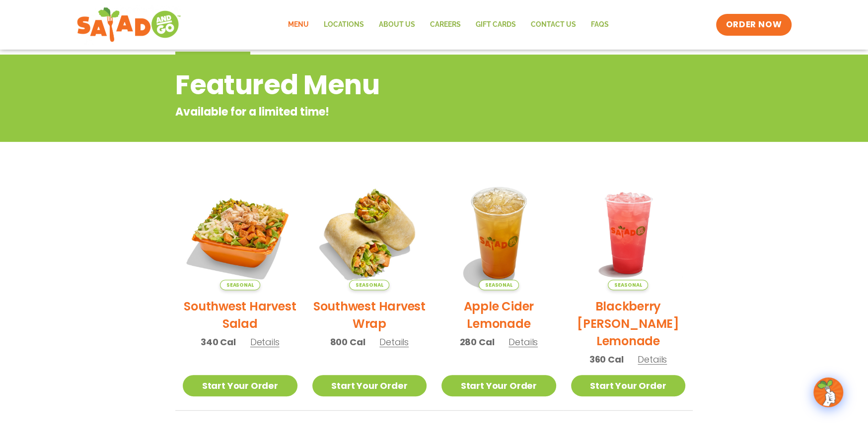 The image size is (868, 432). I want to click on a: About Us, so click(397, 25).